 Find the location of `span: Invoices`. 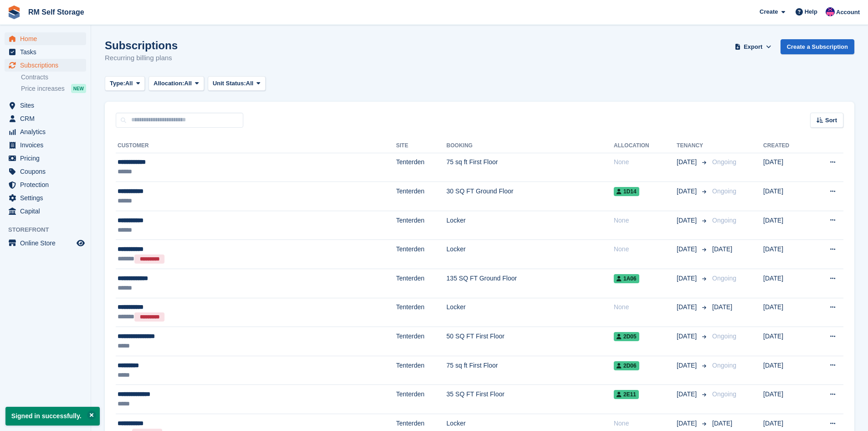

span: Invoices is located at coordinates (48, 145).